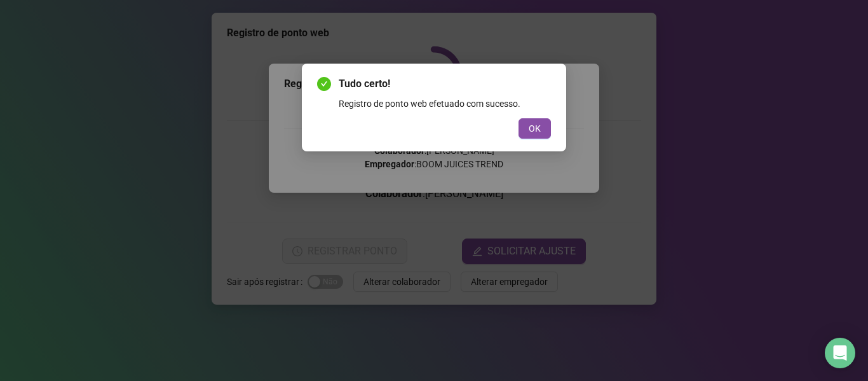  I want to click on span: OK, so click(534, 128).